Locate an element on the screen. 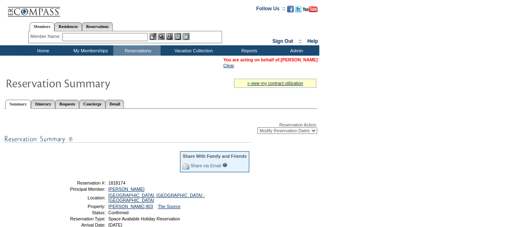  span: Space Available Holiday Reservation is located at coordinates (144, 219).